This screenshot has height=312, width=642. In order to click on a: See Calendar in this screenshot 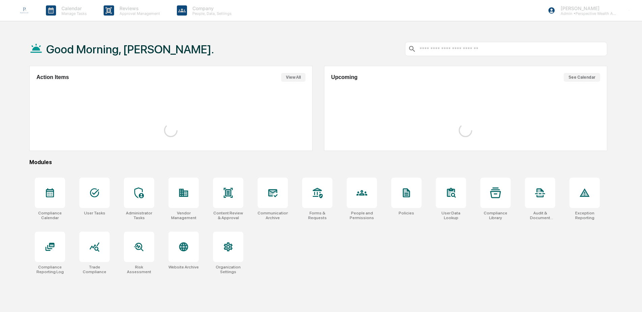, I will do `click(582, 77)`.